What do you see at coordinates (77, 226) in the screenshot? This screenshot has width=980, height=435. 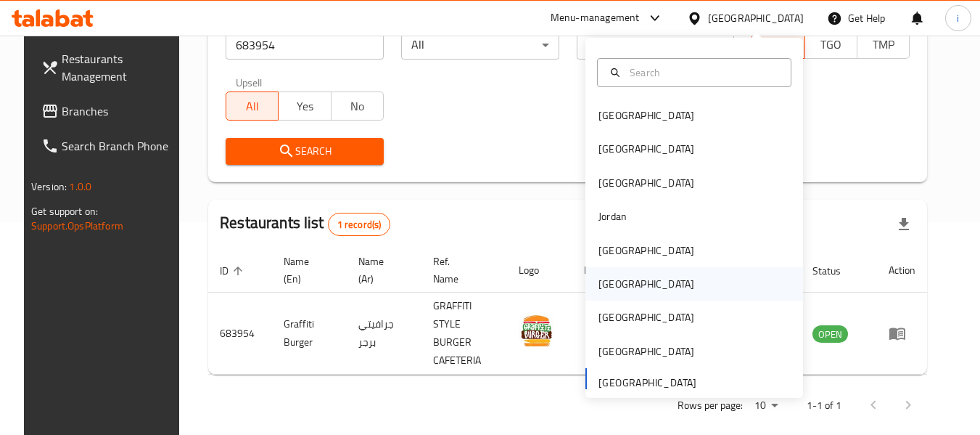 I see `a: Support.OpsPlatform` at bounding box center [77, 226].